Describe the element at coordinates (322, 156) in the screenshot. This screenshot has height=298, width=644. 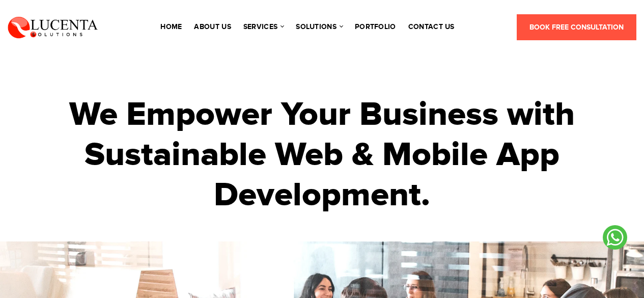
I see `h1: We Empower Your Business with Sustainable Web & Mobile App Development.` at that location.